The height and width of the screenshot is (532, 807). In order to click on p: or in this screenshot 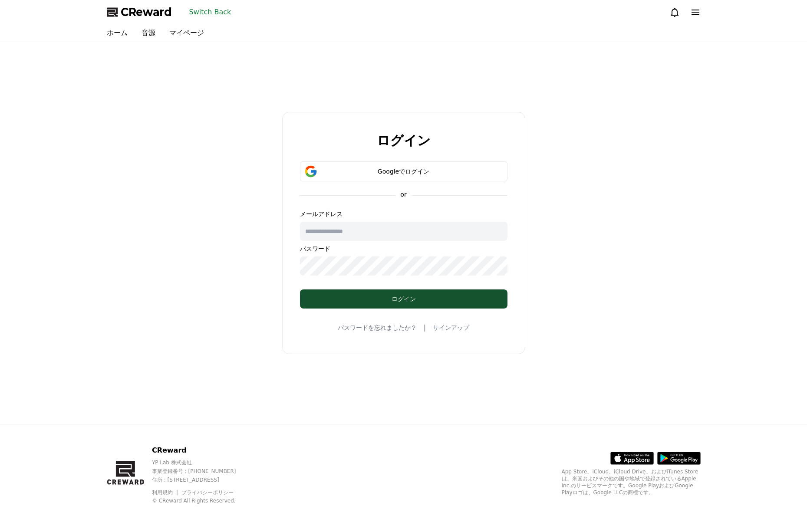, I will do `click(403, 195)`.